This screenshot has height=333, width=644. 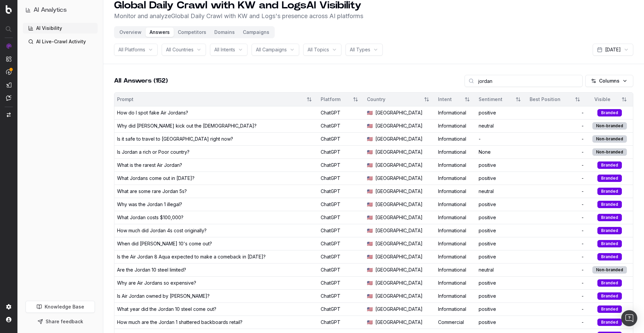 What do you see at coordinates (166, 309) in the screenshot?
I see `div: What year did the Jordan 10 steel come out?` at bounding box center [166, 309].